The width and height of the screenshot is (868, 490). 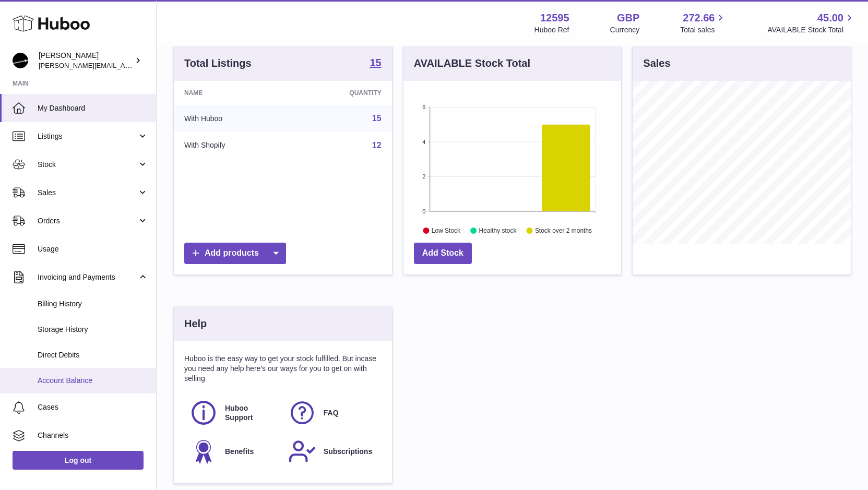 I want to click on a: Add products, so click(x=235, y=253).